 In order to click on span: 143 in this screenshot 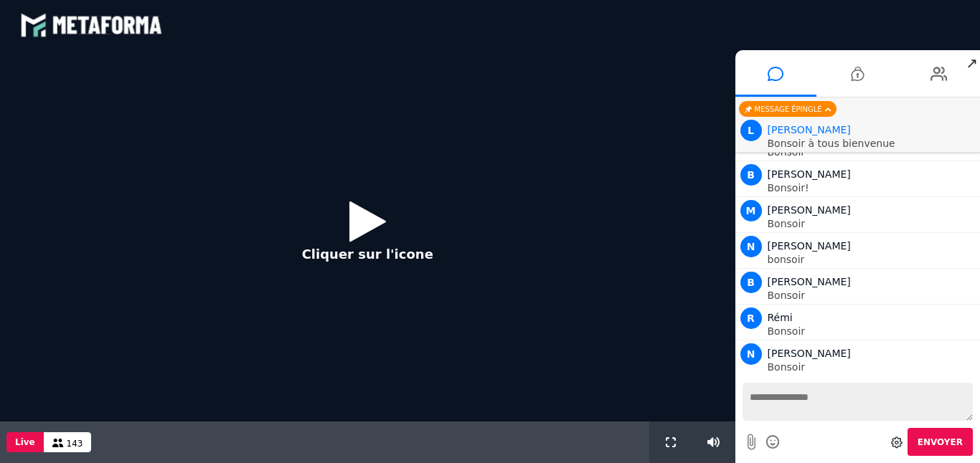, I will do `click(74, 444)`.